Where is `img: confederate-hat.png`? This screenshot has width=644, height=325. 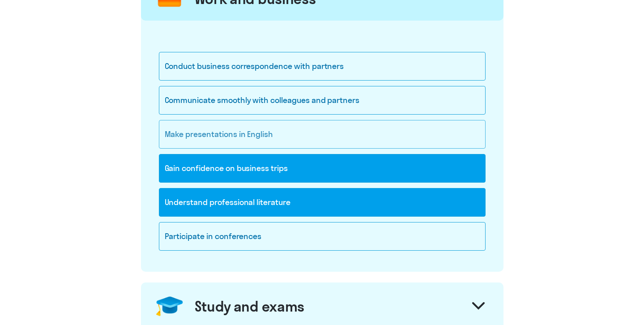 img: confederate-hat.png is located at coordinates (170, 306).